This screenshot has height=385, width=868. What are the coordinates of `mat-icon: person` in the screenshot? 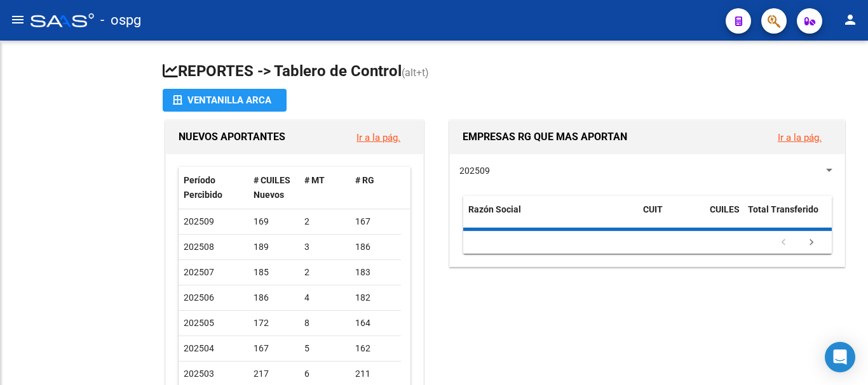 It's located at (850, 20).